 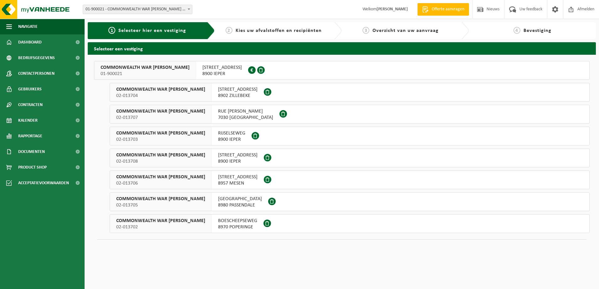 What do you see at coordinates (44, 183) in the screenshot?
I see `span: Acceptatievoorwaarden` at bounding box center [44, 183].